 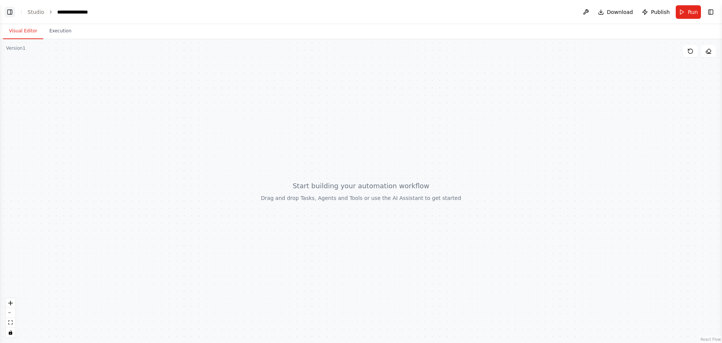 I want to click on button: Execution, so click(x=60, y=31).